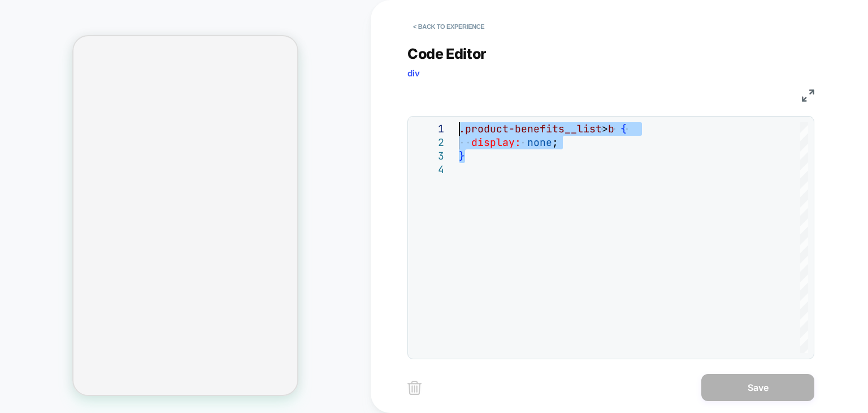 The width and height of the screenshot is (868, 413). What do you see at coordinates (610, 128) in the screenshot?
I see `span: b` at bounding box center [610, 128].